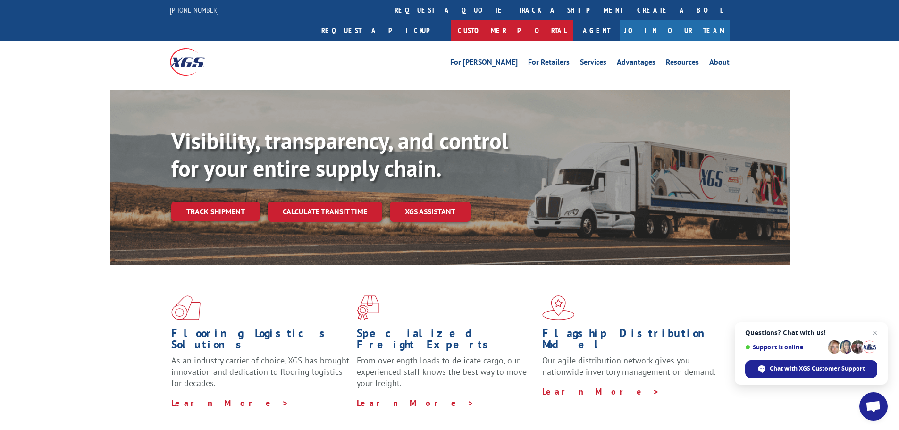 This screenshot has height=430, width=899. Describe the element at coordinates (875, 333) in the screenshot. I see `span: Close chat` at that location.